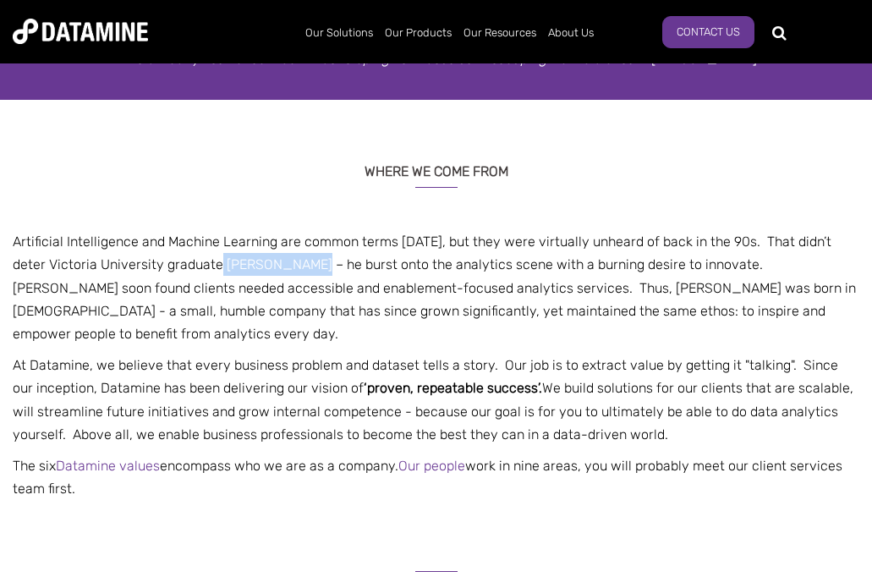  I want to click on a: Contact us, so click(708, 32).